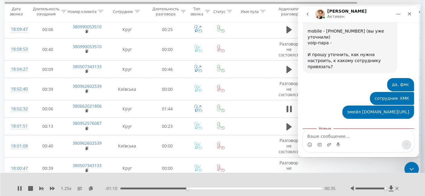  Describe the element at coordinates (17, 49) in the screenshot. I see `div: 18:08:53` at that location.